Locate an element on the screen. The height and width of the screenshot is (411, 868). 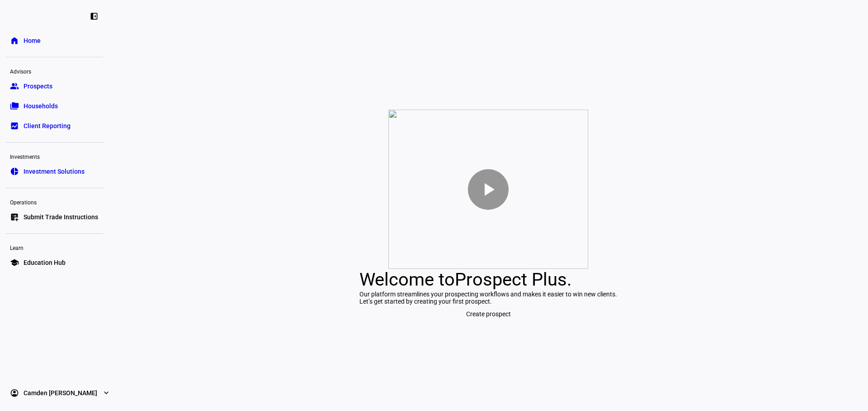
div: Operations is located at coordinates (54, 202).